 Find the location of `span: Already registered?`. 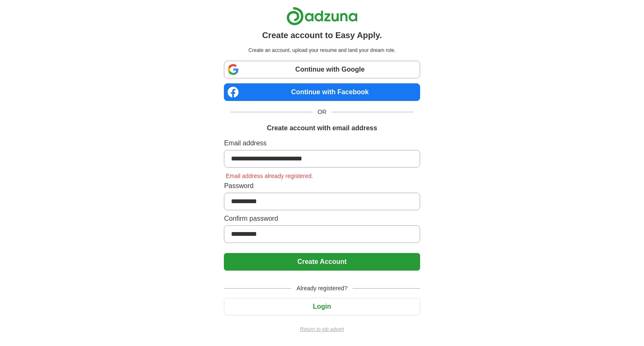

span: Already registered? is located at coordinates (321, 288).